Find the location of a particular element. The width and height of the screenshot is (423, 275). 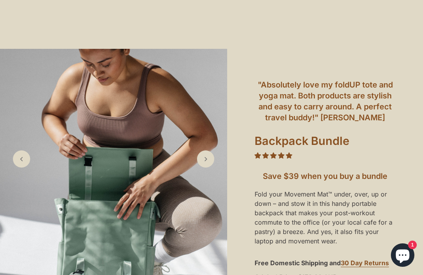

a: Previous slide is located at coordinates (22, 159).